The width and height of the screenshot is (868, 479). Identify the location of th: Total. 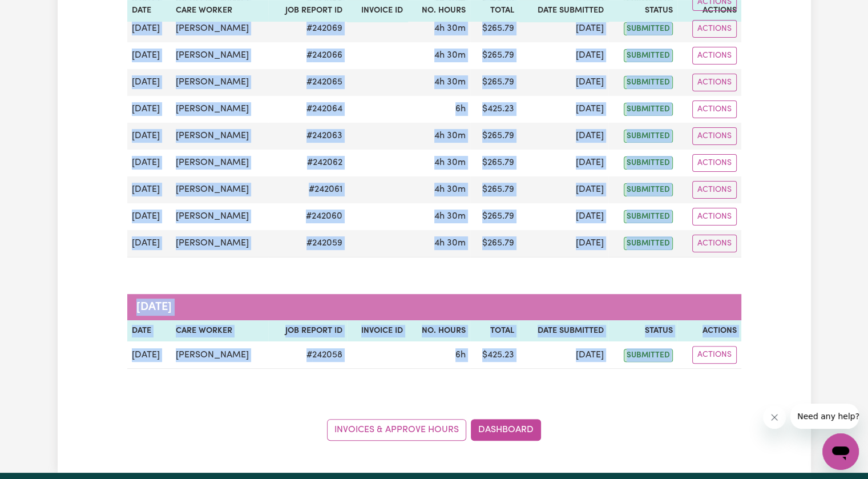
(494, 331).